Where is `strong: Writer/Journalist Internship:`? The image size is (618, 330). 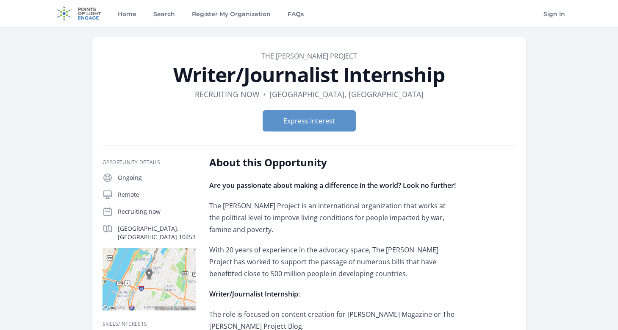 strong: Writer/Journalist Internship: is located at coordinates (255, 294).